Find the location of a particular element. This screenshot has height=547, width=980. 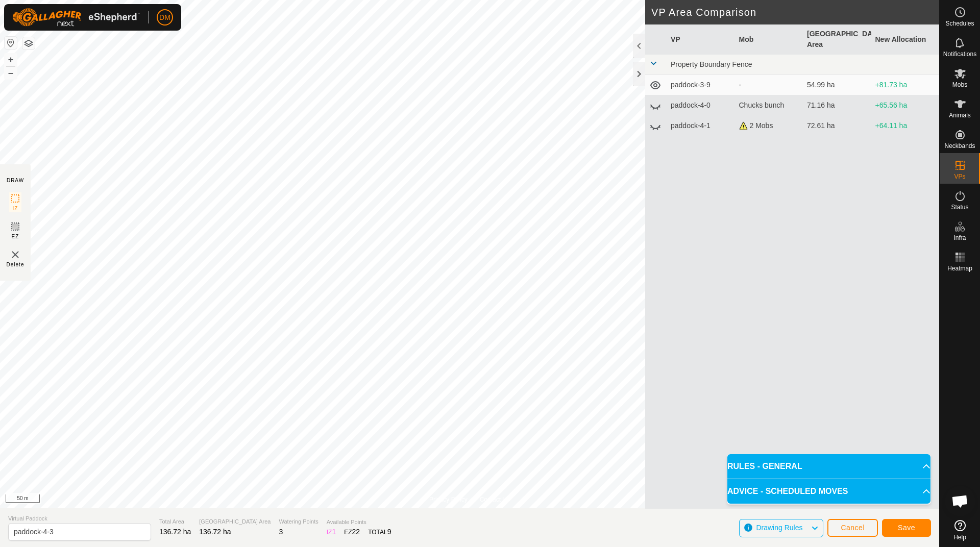

th: New Allocation is located at coordinates (905, 40).